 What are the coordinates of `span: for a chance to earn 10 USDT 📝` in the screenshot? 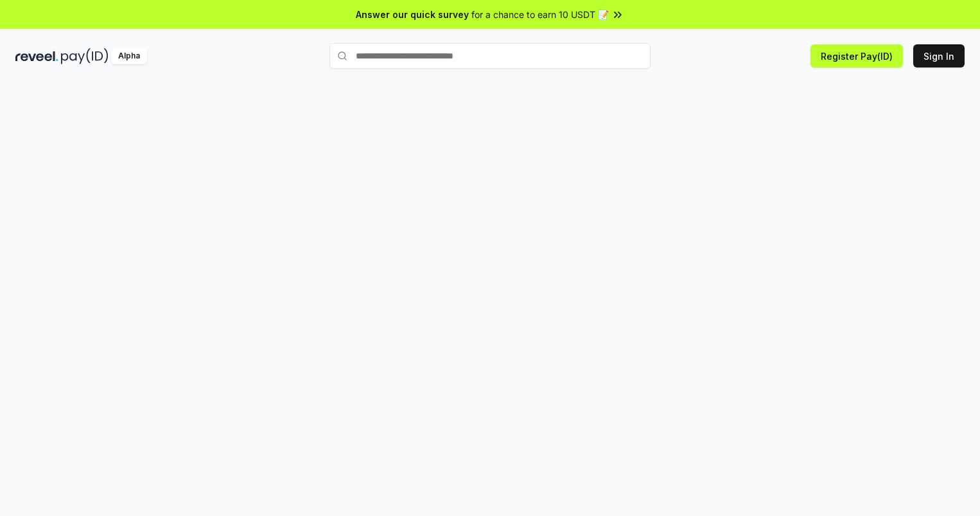 It's located at (540, 14).